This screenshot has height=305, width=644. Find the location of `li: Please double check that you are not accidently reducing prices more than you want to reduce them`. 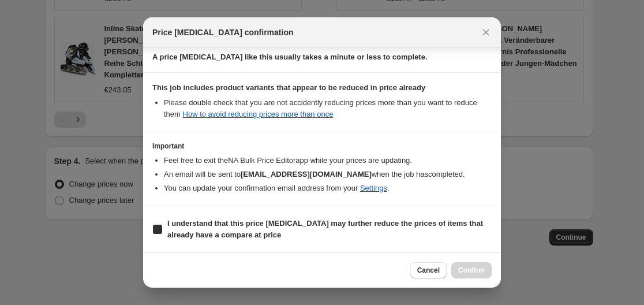

li: Please double check that you are not accidently reducing prices more than you want to reduce them is located at coordinates (328, 109).